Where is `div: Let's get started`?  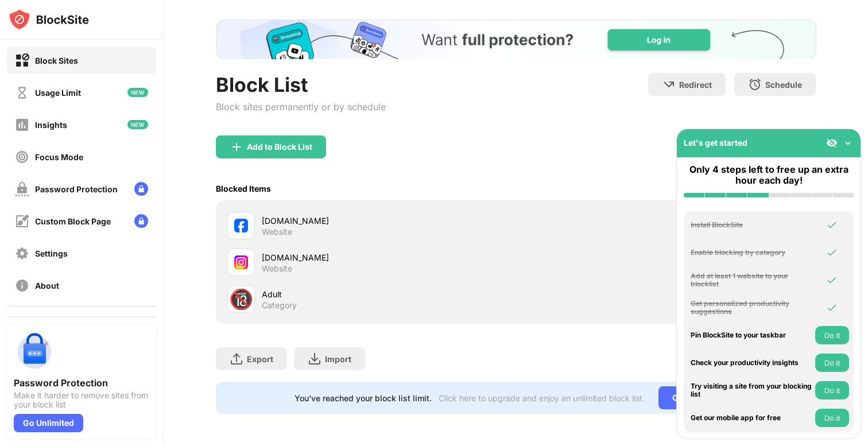
div: Let's get started is located at coordinates (715, 142).